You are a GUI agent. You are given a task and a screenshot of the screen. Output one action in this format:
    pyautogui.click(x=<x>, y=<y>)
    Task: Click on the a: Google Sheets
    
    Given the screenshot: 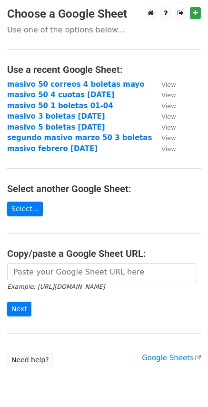 What is the action you would take?
    pyautogui.click(x=172, y=358)
    